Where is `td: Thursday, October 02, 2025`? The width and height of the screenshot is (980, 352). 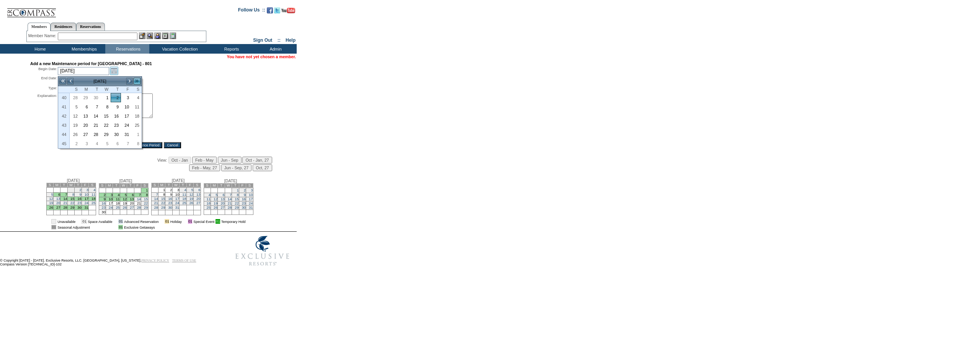
td: Thursday, October 02, 2025 is located at coordinates (115, 98).